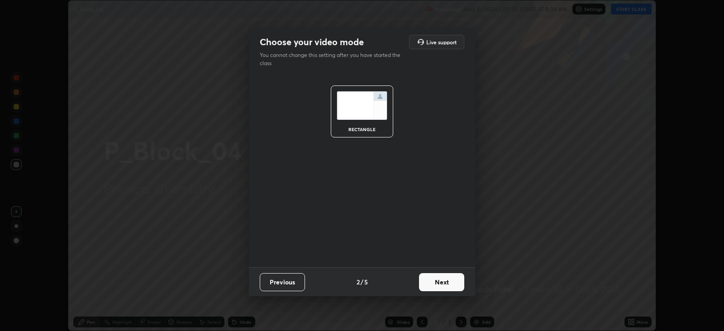 Image resolution: width=724 pixels, height=331 pixels. Describe the element at coordinates (441, 282) in the screenshot. I see `button: Next` at that location.